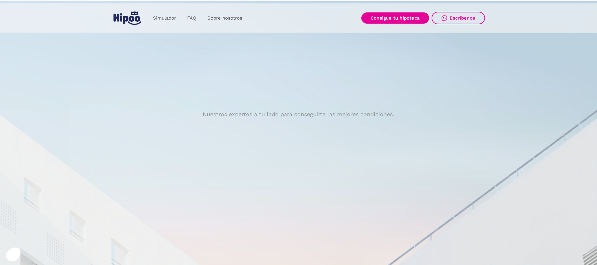  I want to click on a: Sobre nosotros, so click(225, 18).